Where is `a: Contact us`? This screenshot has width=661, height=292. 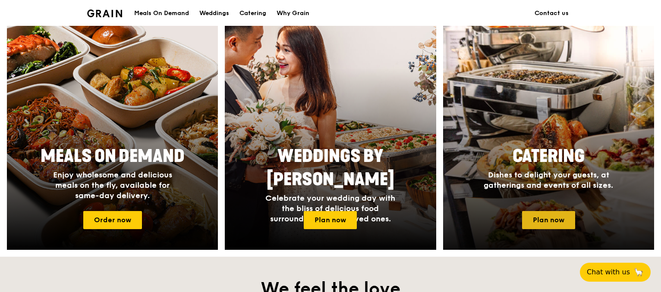
a: Contact us is located at coordinates (551, 13).